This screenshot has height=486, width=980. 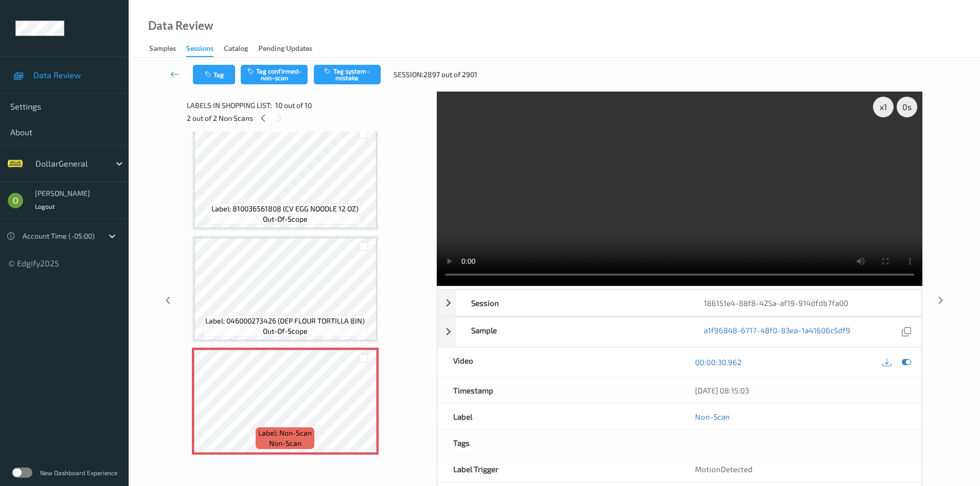 I want to click on div: Samplea1f96848-6717-48f0-83ea-1a41606c5df9, so click(x=679, y=332).